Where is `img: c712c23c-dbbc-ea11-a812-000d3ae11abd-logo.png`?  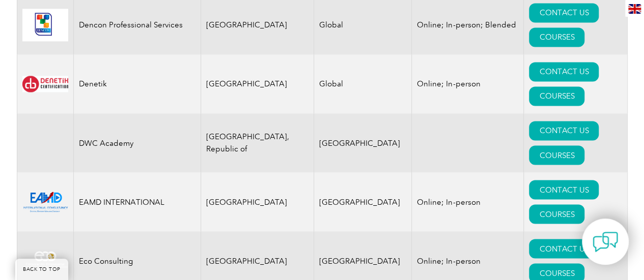
img: c712c23c-dbbc-ea11-a812-000d3ae11abd-logo.png is located at coordinates (45, 260).